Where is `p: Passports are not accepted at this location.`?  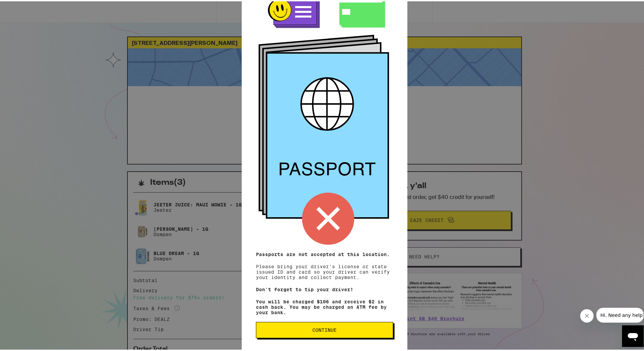
p: Passports are not accepted at this location. is located at coordinates (324, 253).